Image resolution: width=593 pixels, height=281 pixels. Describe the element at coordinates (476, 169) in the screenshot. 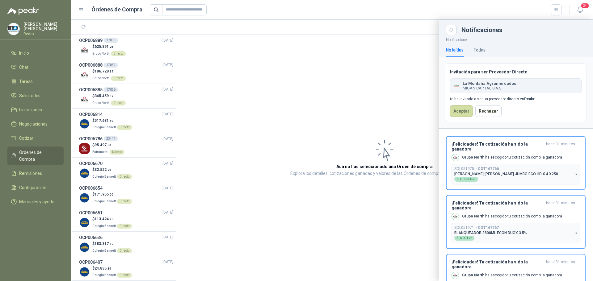

I see `p: SOL051975 →` at that location.